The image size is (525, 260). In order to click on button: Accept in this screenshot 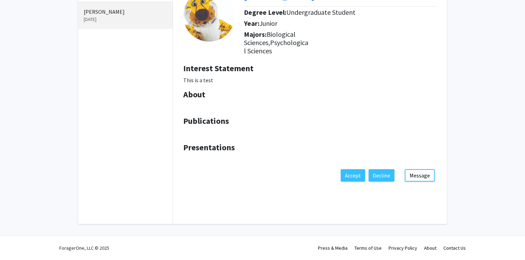, I will do `click(353, 176)`.